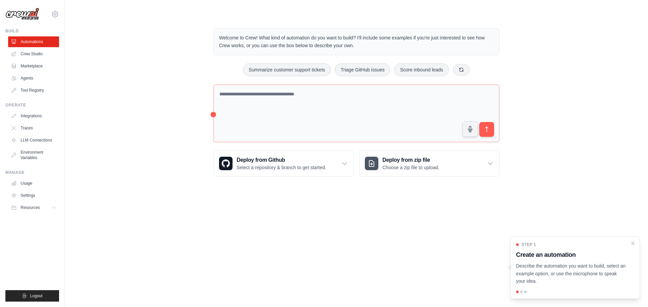  I want to click on a: Environment Variables, so click(33, 155).